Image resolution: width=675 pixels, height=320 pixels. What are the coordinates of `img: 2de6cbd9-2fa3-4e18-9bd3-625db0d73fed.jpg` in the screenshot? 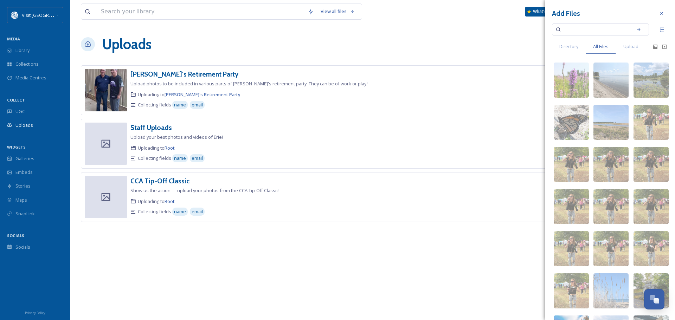 It's located at (571, 207).